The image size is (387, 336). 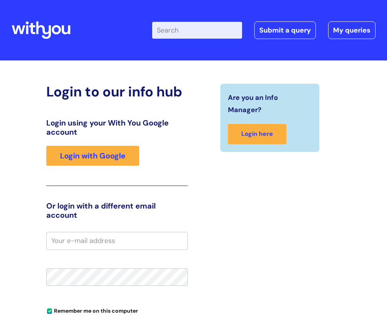 I want to click on input: Remember me on this computer, so click(x=49, y=311).